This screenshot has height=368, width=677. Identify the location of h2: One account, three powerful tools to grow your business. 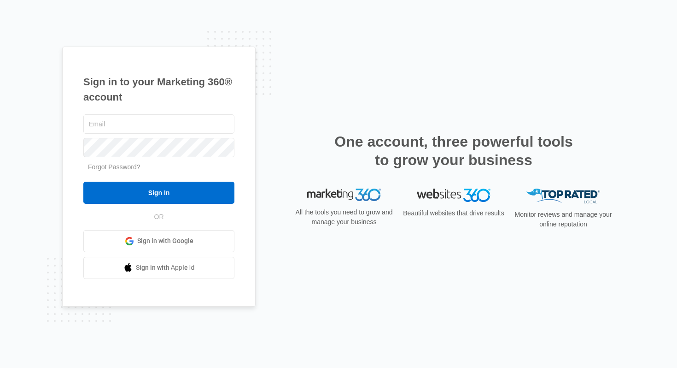
(454, 151).